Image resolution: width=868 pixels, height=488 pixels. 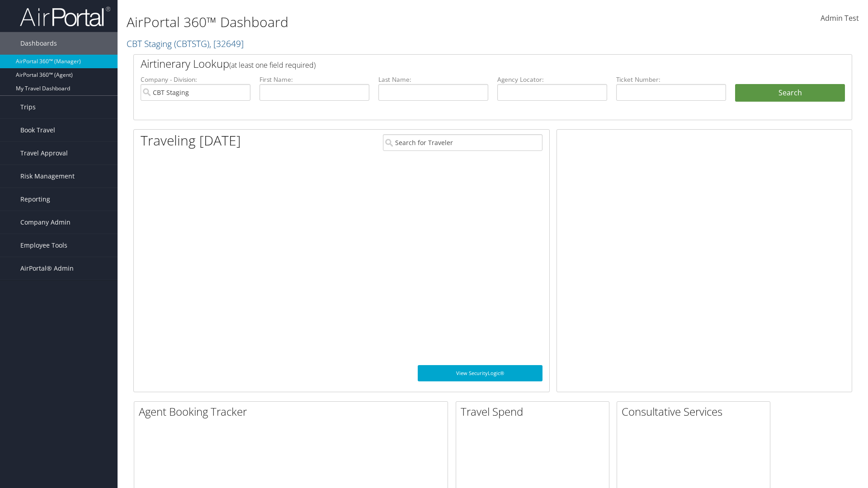 What do you see at coordinates (192, 43) in the screenshot?
I see `span: ( CBTSTG )` at bounding box center [192, 43].